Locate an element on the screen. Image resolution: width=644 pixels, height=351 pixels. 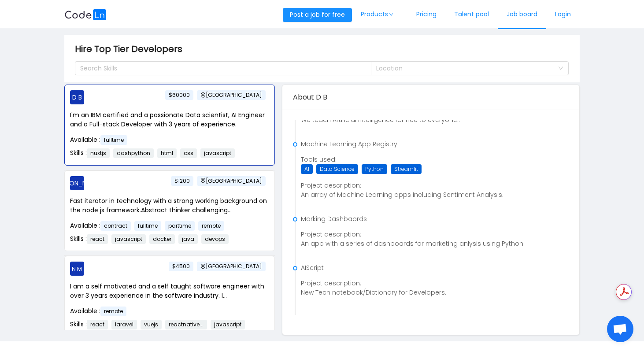
span: reactnative... is located at coordinates (185, 324).